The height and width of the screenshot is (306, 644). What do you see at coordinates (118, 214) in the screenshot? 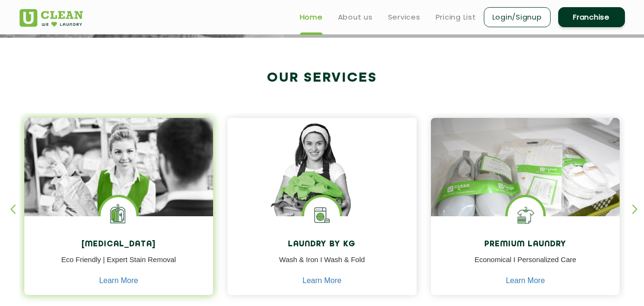
I see `img: Laundry Services near me` at bounding box center [118, 214].